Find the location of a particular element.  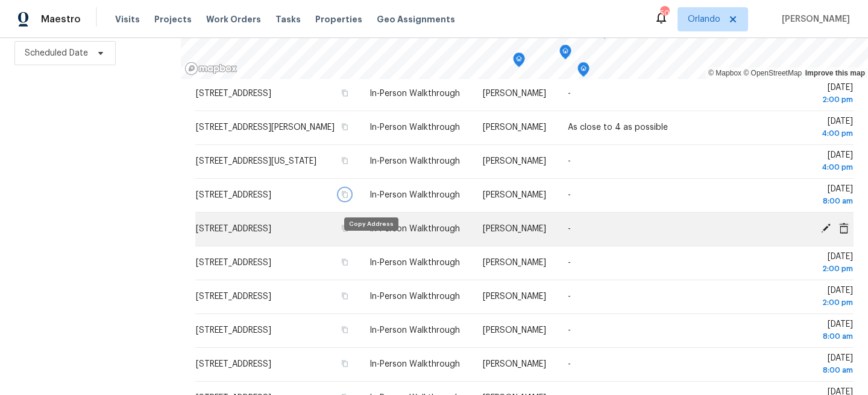

span: Geo Assignments is located at coordinates (416, 19).